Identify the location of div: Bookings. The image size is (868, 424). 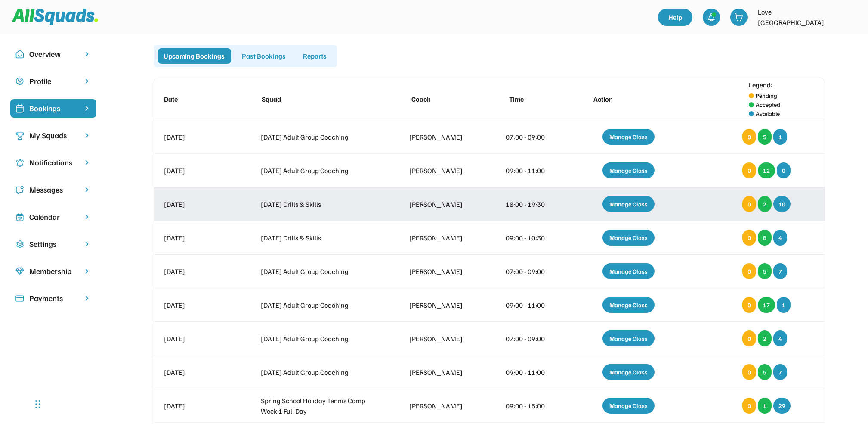
(54, 108).